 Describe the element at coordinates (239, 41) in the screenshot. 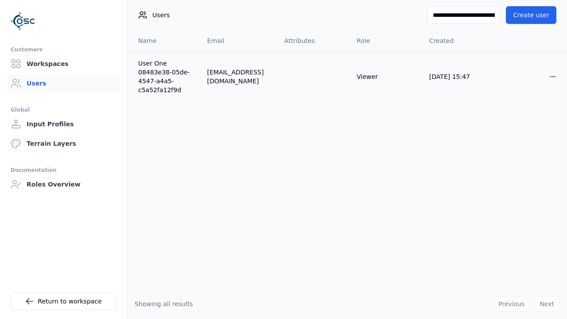

I see `th: Email` at that location.